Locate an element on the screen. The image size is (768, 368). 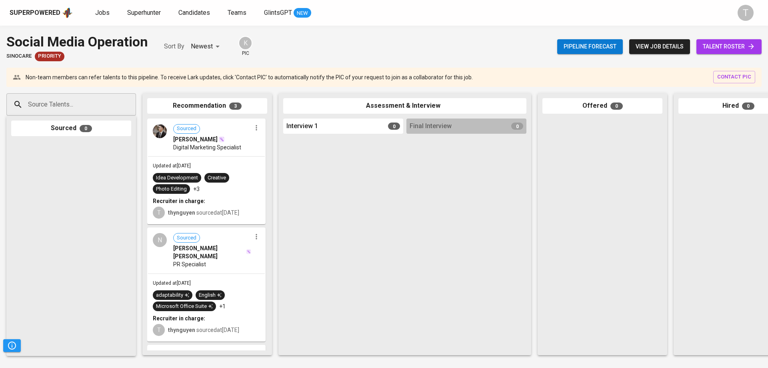
button: Pipeline Triggers is located at coordinates (12, 345).